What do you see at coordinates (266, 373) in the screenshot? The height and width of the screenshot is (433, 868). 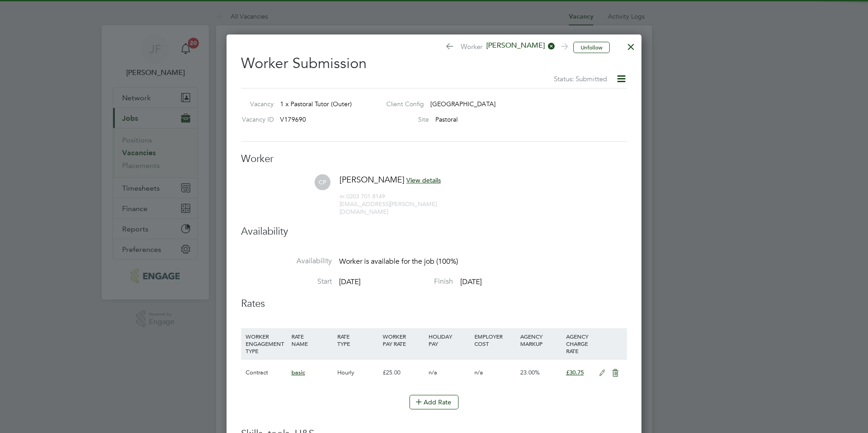 I see `div: Contract` at bounding box center [266, 373].